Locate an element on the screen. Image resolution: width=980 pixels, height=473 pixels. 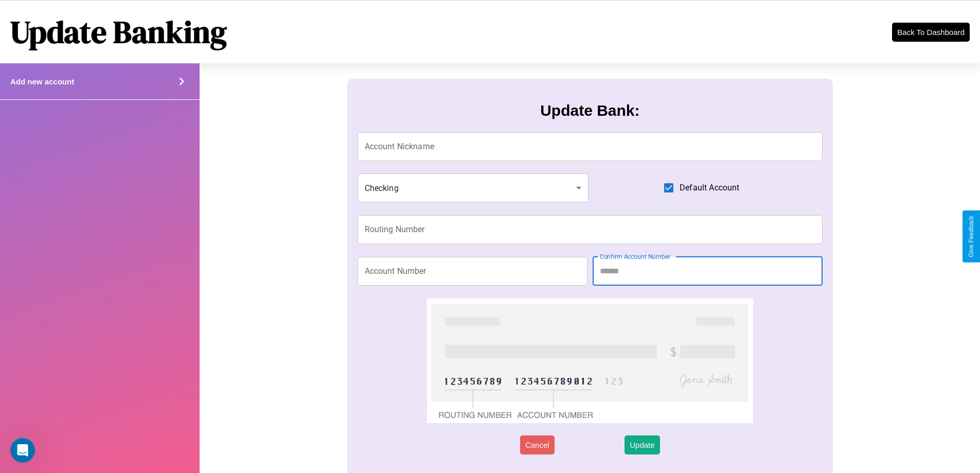
span: Default Account is located at coordinates (709, 187).